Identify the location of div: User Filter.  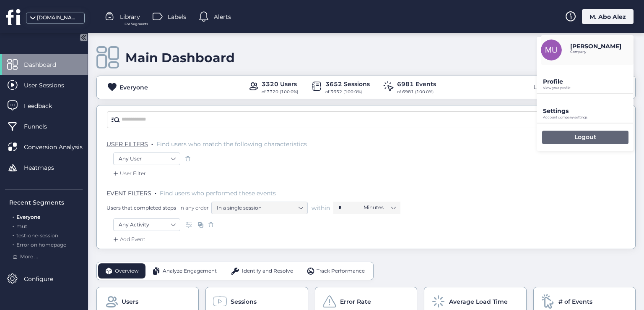
(129, 174).